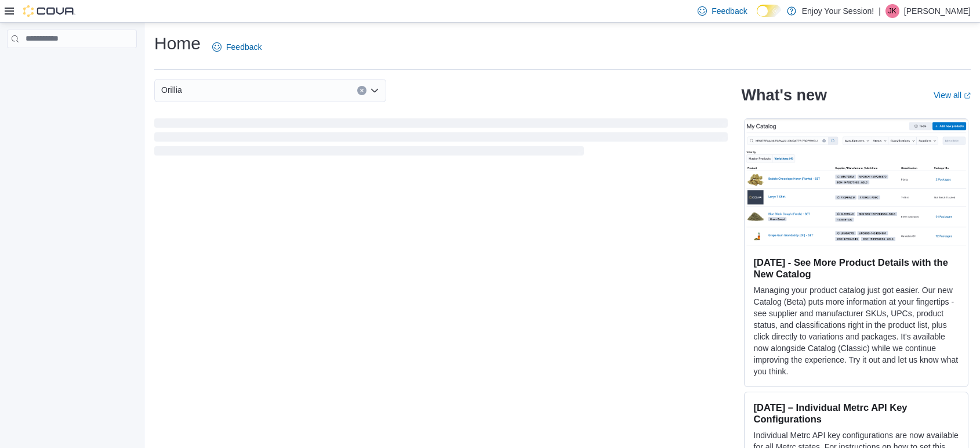 Image resolution: width=980 pixels, height=448 pixels. I want to click on svg: External link, so click(968, 96).